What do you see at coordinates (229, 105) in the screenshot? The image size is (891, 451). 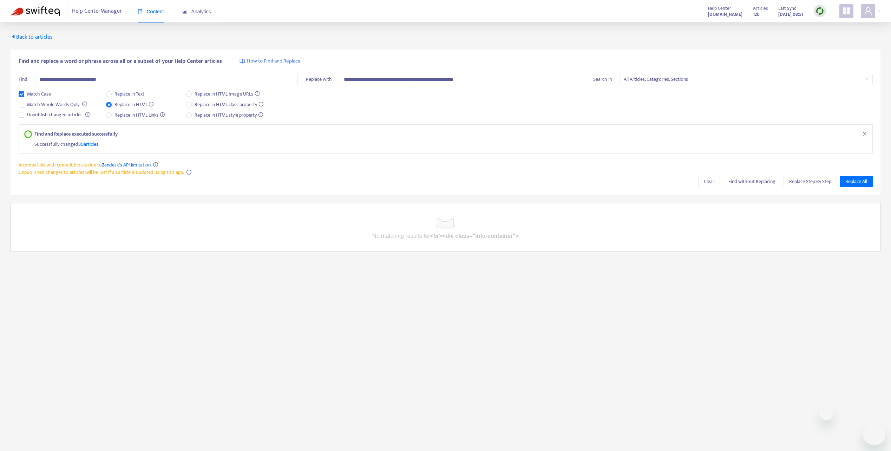 I see `span: Replace in HTML class property` at bounding box center [229, 105].